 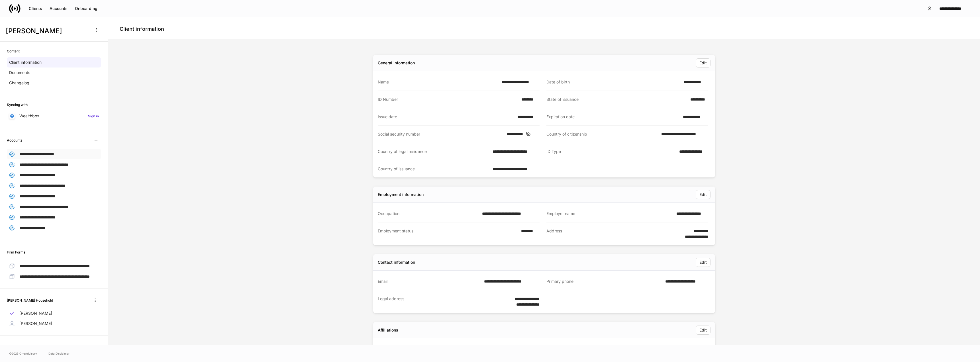 What do you see at coordinates (15, 140) in the screenshot?
I see `h6: Accounts` at bounding box center [15, 140].